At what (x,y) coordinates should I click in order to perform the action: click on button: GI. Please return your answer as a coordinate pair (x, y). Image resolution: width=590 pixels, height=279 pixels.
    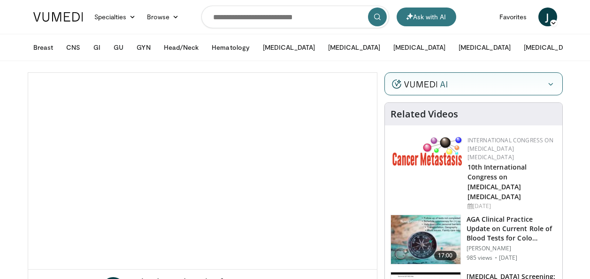
    Looking at the image, I should click on (97, 47).